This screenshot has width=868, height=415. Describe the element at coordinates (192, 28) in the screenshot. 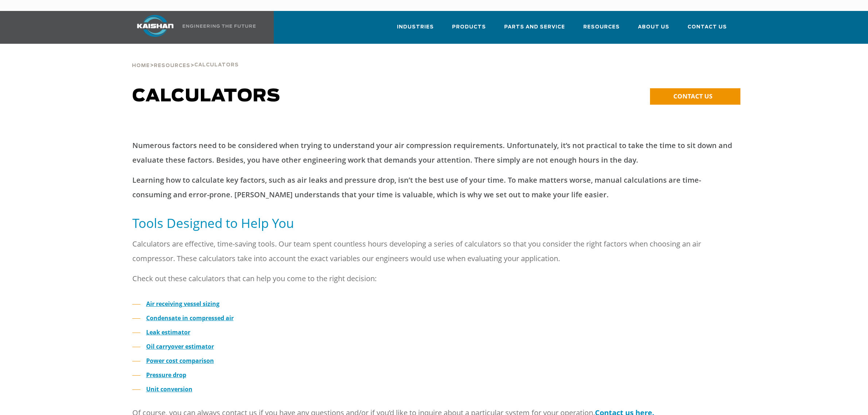

I see `a: Kaishan USA` at that location.